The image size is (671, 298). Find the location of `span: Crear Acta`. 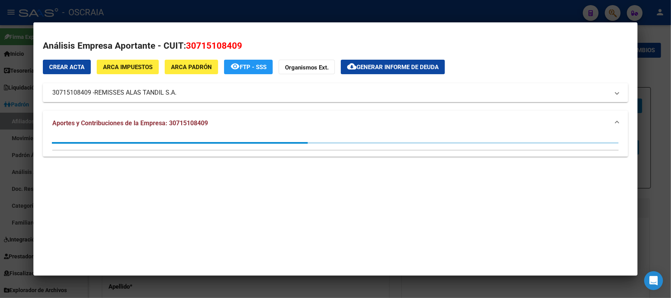

span: Crear Acta is located at coordinates (67, 67).